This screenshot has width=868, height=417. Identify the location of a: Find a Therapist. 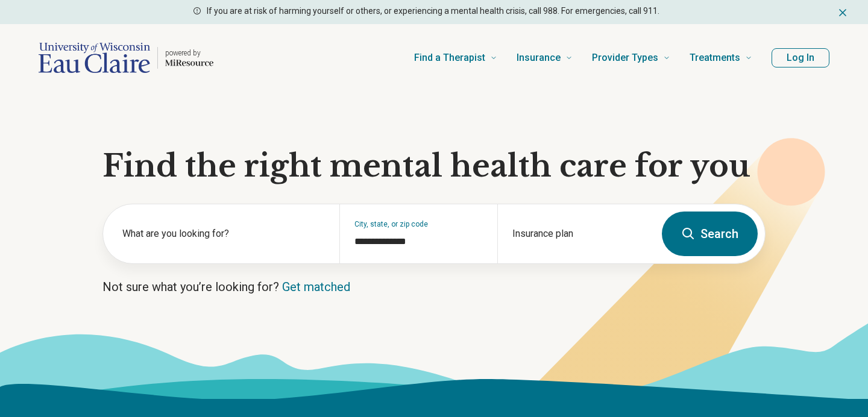
(456, 58).